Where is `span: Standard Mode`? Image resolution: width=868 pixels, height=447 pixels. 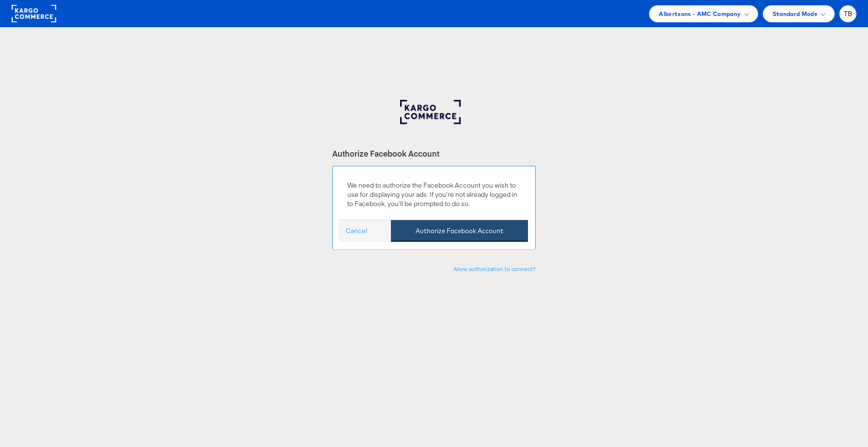
span: Standard Mode is located at coordinates (795, 14).